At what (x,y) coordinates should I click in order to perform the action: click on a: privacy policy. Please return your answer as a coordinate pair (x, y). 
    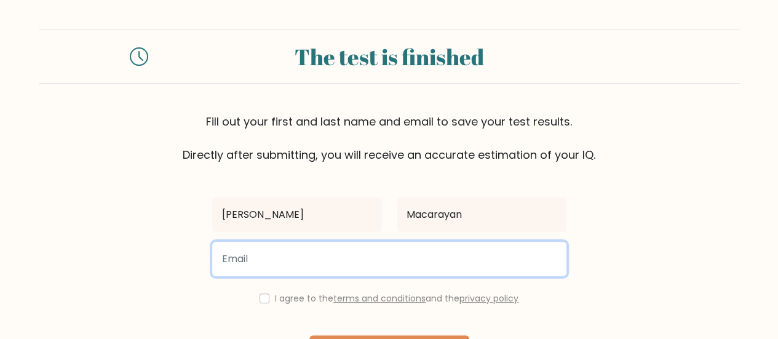
    Looking at the image, I should click on (489, 298).